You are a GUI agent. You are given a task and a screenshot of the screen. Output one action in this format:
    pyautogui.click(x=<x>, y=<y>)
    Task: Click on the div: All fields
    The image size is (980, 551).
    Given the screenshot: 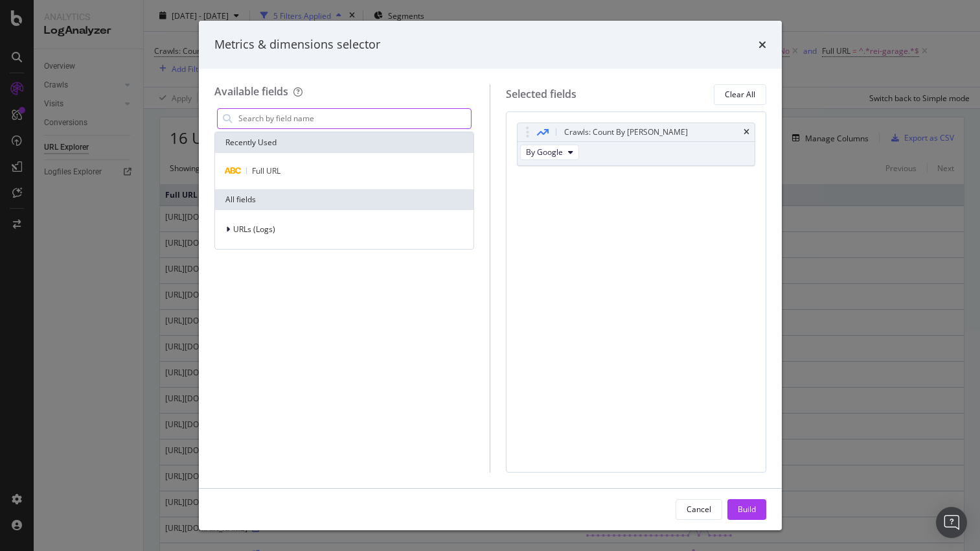 What is the action you would take?
    pyautogui.click(x=345, y=200)
    